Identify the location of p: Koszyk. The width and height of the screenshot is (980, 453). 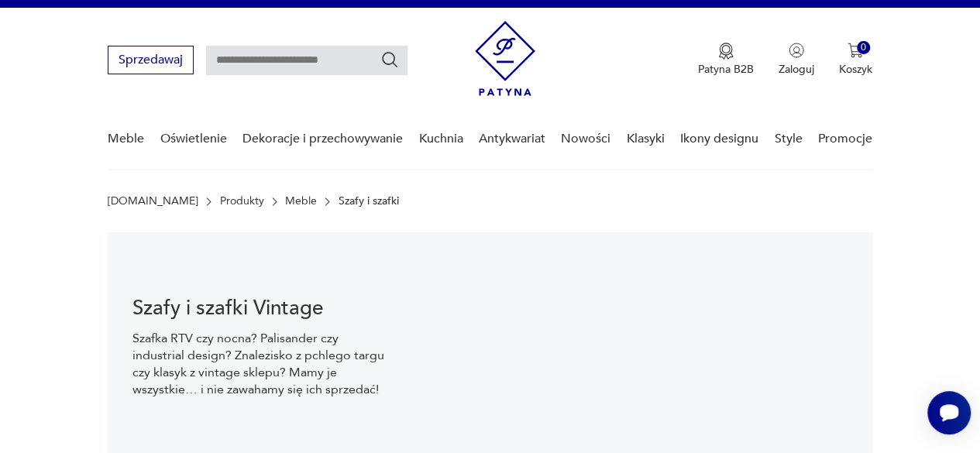
(855, 69).